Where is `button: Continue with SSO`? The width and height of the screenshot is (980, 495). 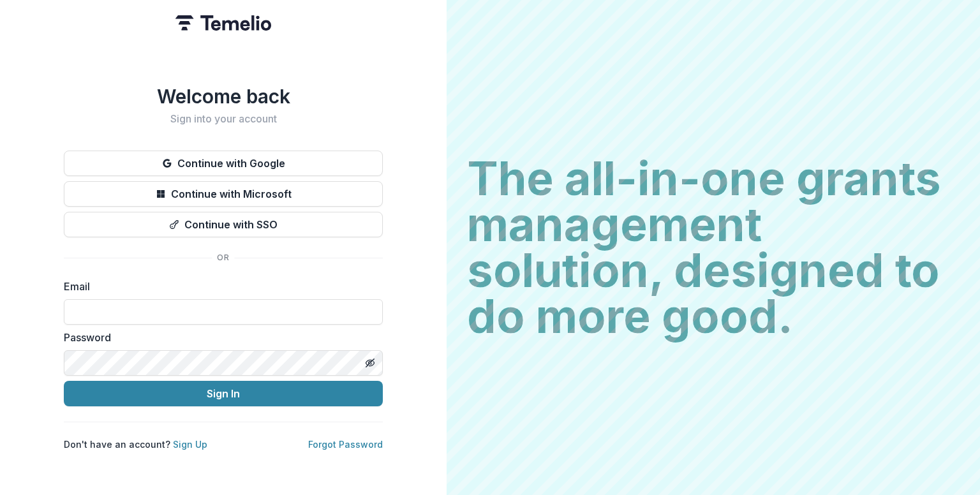
button: Continue with SSO is located at coordinates (223, 224).